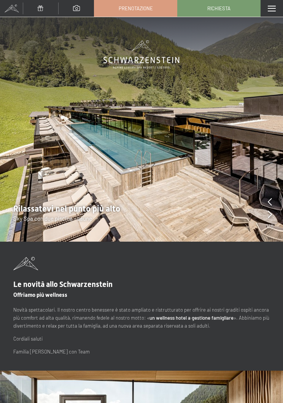 The width and height of the screenshot is (283, 403). I want to click on span: Rilassatevi nel punto più alto, so click(67, 209).